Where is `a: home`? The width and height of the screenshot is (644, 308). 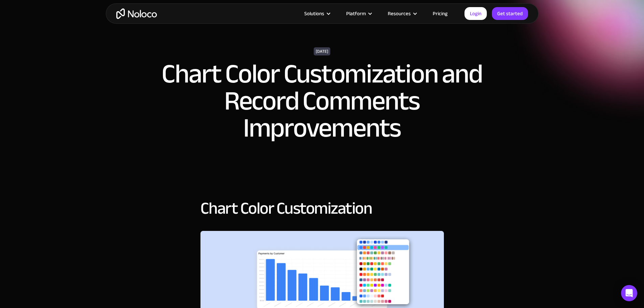
a: home is located at coordinates (137, 14).